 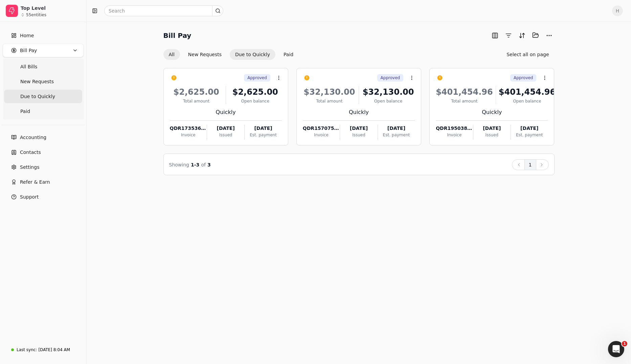 What do you see at coordinates (188, 129) in the screenshot?
I see `div: QDR173536-3117` at bounding box center [188, 129].